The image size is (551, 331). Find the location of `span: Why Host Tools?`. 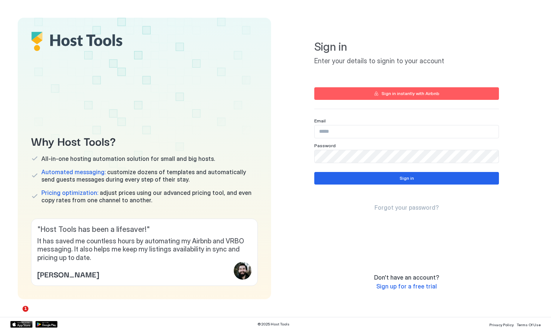

span: Why Host Tools? is located at coordinates (144, 140).